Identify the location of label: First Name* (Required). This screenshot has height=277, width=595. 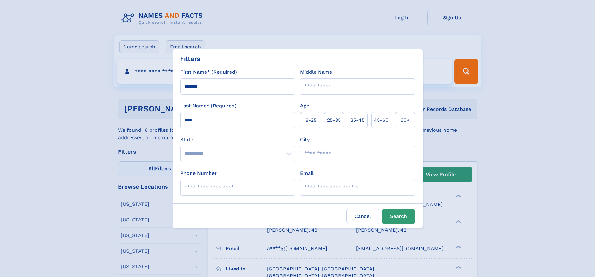
(209, 72).